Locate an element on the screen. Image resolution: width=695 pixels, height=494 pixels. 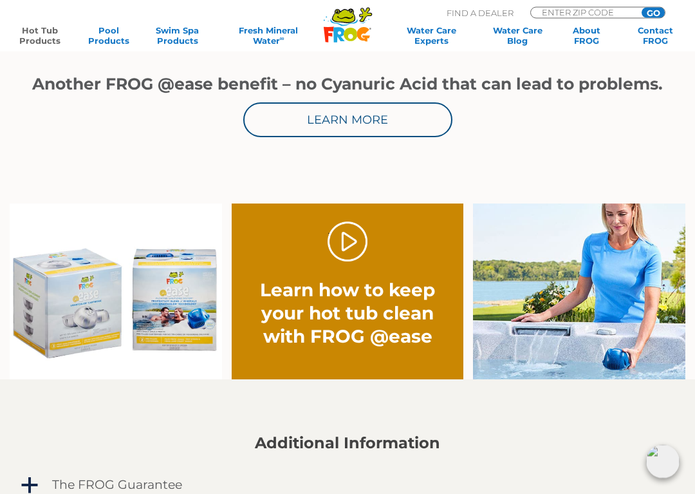
a: Hot TubProducts is located at coordinates (39, 35).